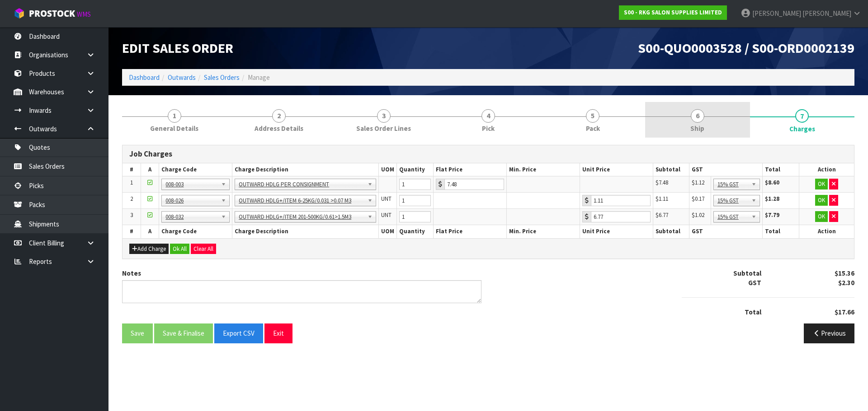 Image resolution: width=868 pixels, height=411 pixels. I want to click on button: Clear All, so click(203, 249).